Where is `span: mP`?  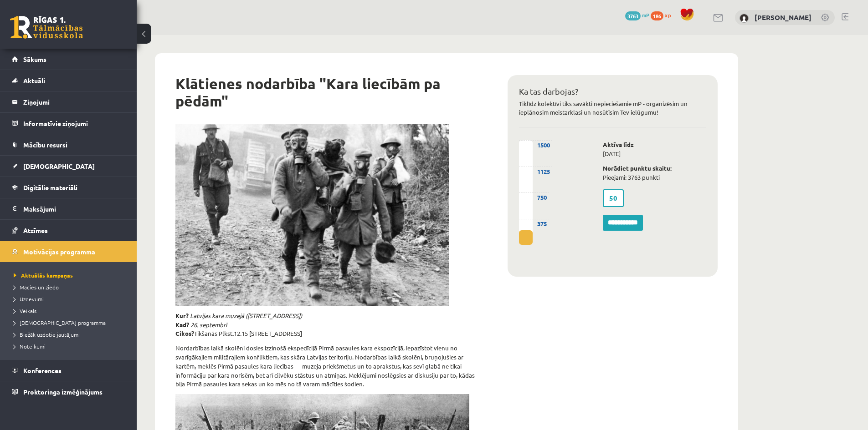 span: mP is located at coordinates (646, 15).